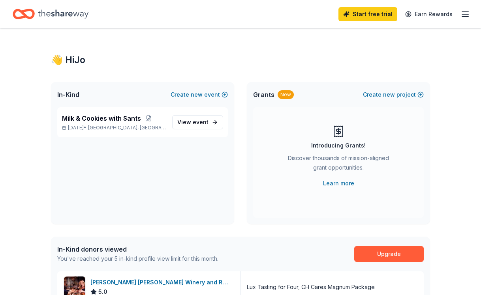 Image resolution: width=481 pixels, height=295 pixels. What do you see at coordinates (138, 249) in the screenshot?
I see `div: In-Kind donors viewed` at bounding box center [138, 249].